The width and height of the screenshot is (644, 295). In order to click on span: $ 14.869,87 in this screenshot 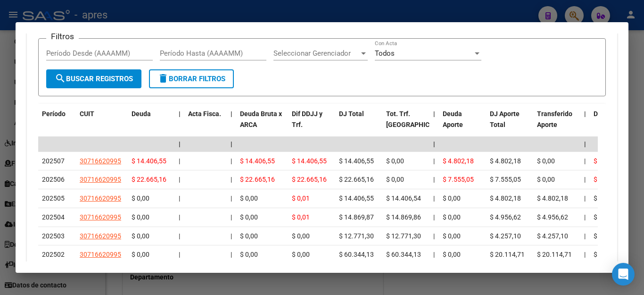, I will do `click(356, 217)`.